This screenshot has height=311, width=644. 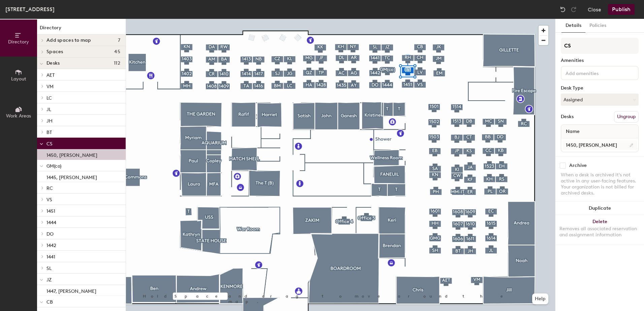 What do you see at coordinates (55, 52) in the screenshot?
I see `span: Spaces` at bounding box center [55, 52].